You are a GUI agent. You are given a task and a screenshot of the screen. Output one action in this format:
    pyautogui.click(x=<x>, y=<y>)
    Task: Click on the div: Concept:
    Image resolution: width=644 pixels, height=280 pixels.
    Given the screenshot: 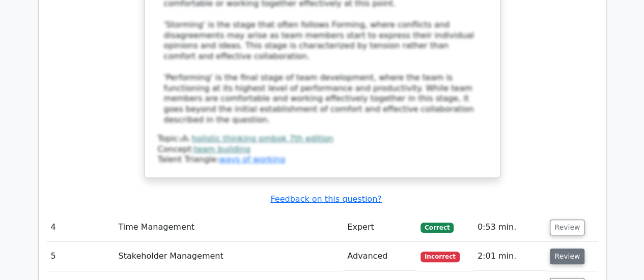 What is the action you would take?
    pyautogui.click(x=322, y=150)
    